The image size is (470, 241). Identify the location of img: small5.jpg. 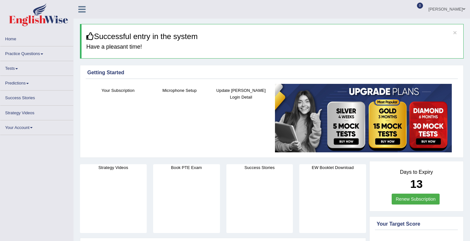
(363, 118).